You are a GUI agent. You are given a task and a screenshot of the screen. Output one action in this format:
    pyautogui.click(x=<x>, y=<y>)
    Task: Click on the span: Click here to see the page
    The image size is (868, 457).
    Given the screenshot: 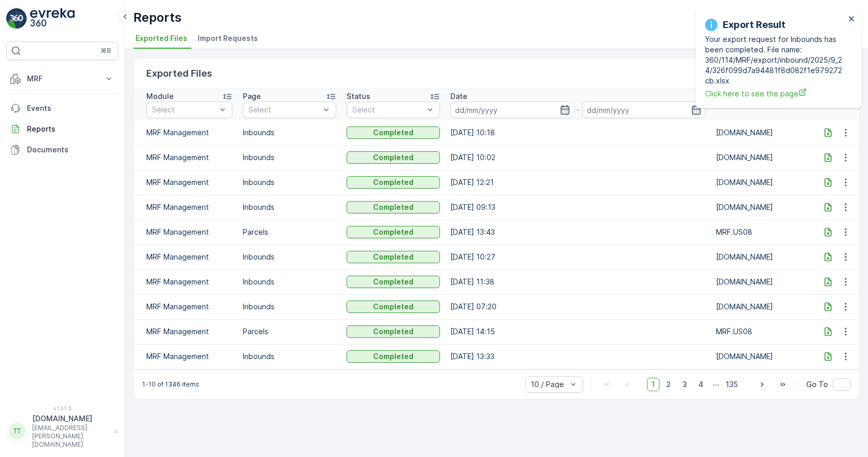 What is the action you would take?
    pyautogui.click(x=775, y=93)
    